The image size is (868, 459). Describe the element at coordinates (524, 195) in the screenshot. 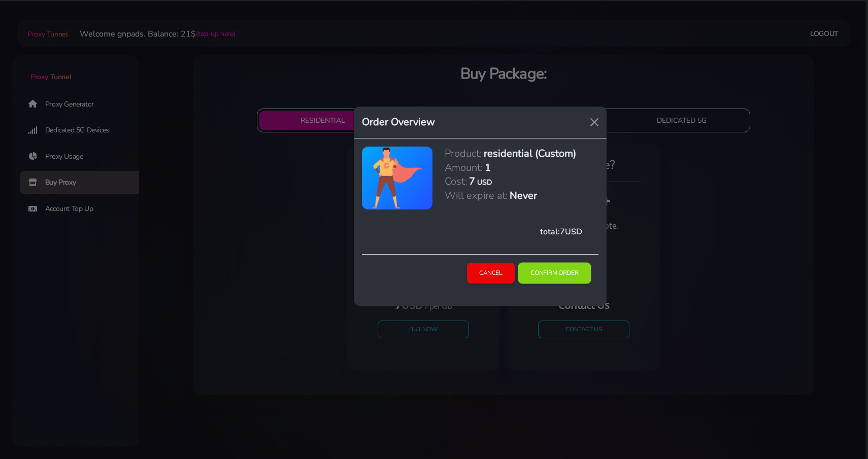

I see `h5: Never` at that location.